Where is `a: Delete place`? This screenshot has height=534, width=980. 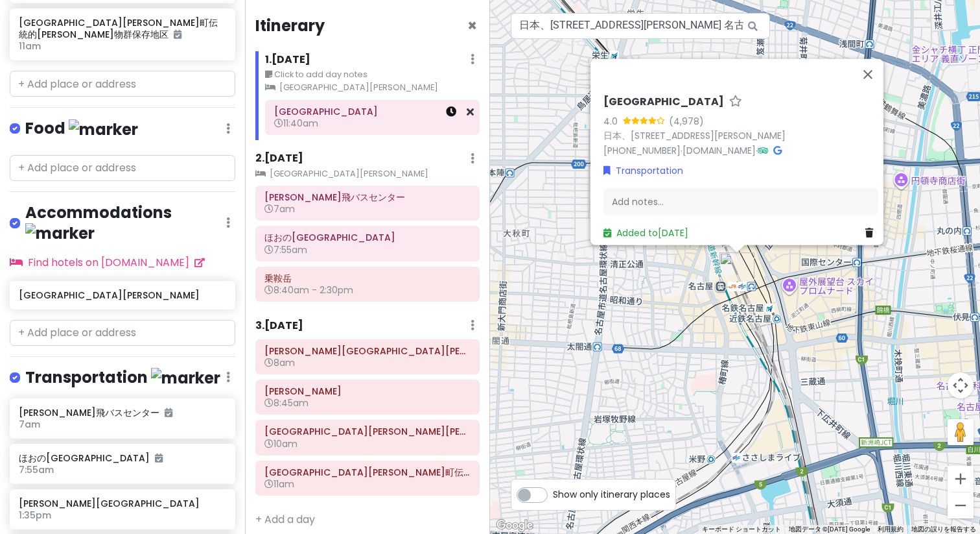 a: Delete place is located at coordinates (872, 232).